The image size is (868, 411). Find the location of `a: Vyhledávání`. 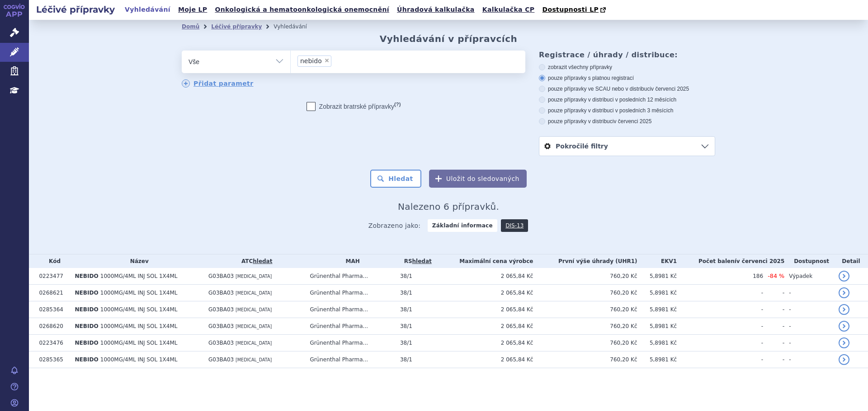

a: Vyhledávání is located at coordinates (147, 10).